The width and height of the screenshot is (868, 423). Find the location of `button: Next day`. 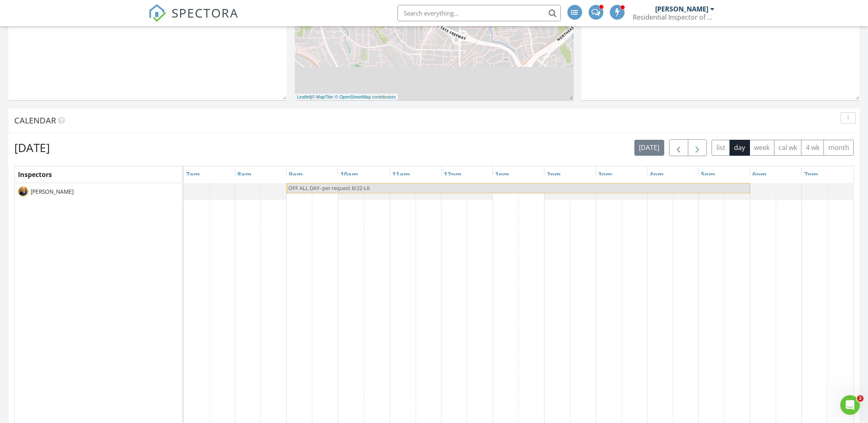

button: Next day is located at coordinates (697, 147).